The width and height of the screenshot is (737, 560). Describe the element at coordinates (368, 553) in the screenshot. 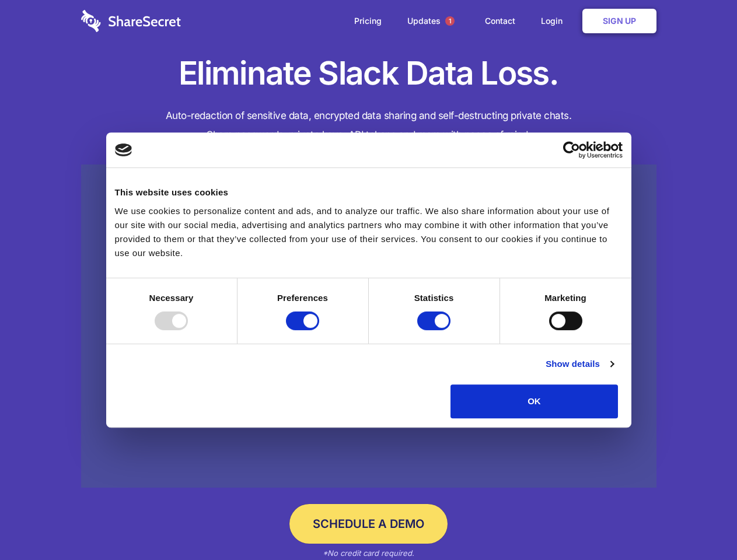

I see `em: *No credit card required.` at that location.